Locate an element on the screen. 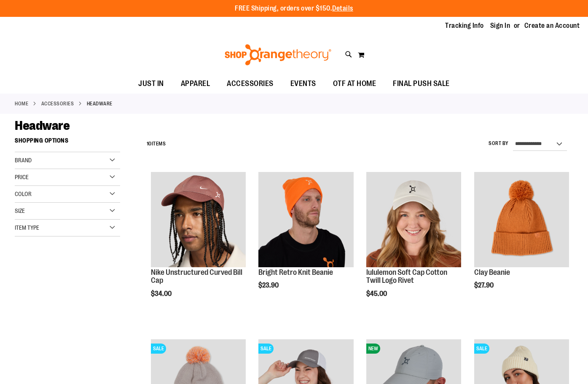 The width and height of the screenshot is (588, 384). img: Clay Beanie is located at coordinates (521, 219).